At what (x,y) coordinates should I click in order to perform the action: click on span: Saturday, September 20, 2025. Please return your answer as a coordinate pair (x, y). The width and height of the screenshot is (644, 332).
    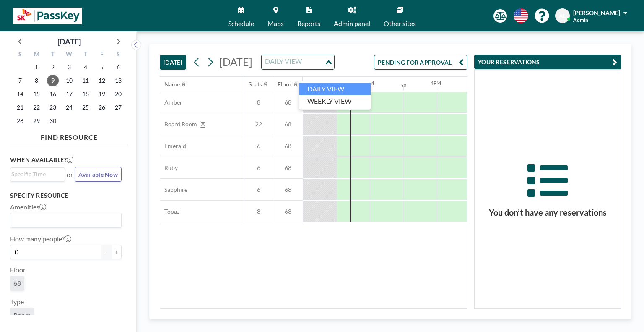
    Looking at the image, I should click on (118, 94).